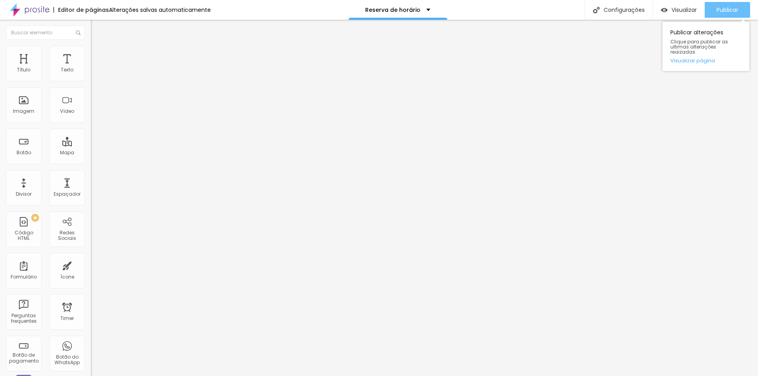 Image resolution: width=758 pixels, height=376 pixels. I want to click on input: Buscar elemento, so click(45, 33).